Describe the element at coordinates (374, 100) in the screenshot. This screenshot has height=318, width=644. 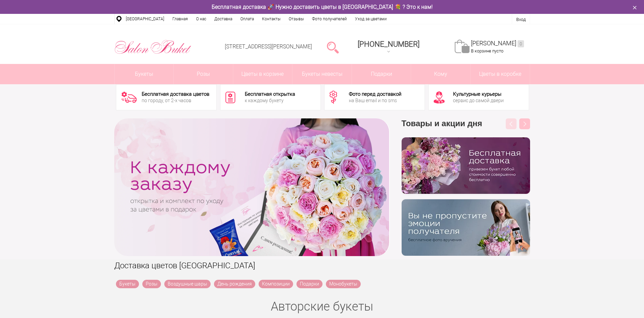
I see `div: на Ваш email и по sms` at that location.